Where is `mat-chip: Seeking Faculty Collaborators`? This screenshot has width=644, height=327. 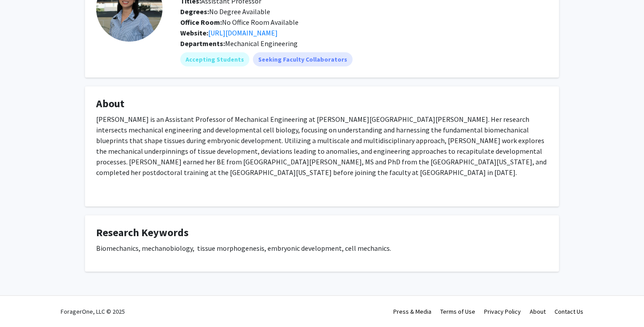 mat-chip: Seeking Faculty Collaborators is located at coordinates (303, 60).